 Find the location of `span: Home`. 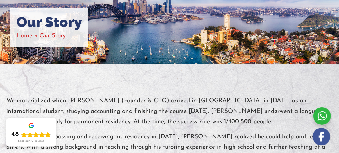

span: Home is located at coordinates (24, 36).